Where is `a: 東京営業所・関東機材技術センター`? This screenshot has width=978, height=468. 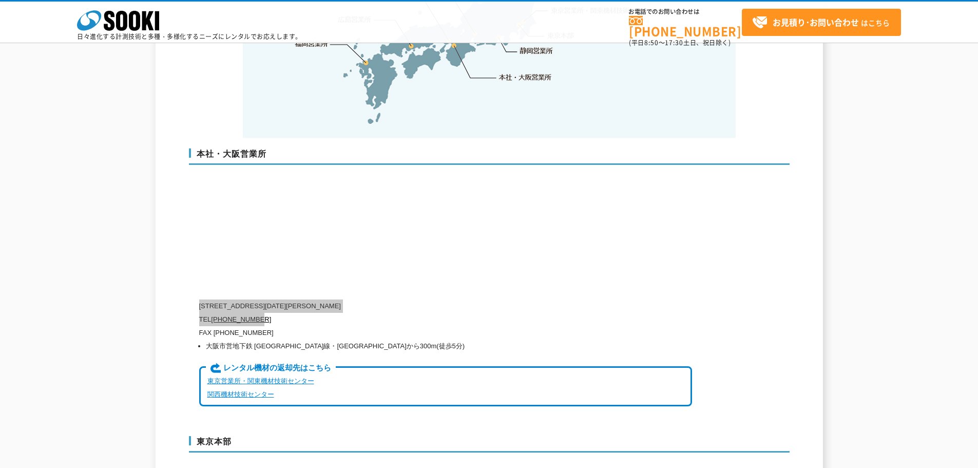
a: 東京営業所・関東機材技術センター is located at coordinates (261, 381).